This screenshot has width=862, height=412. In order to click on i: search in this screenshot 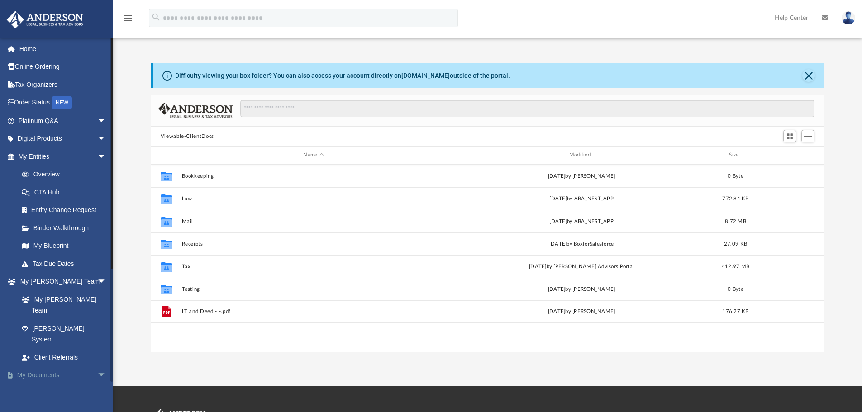, I will do `click(156, 17)`.